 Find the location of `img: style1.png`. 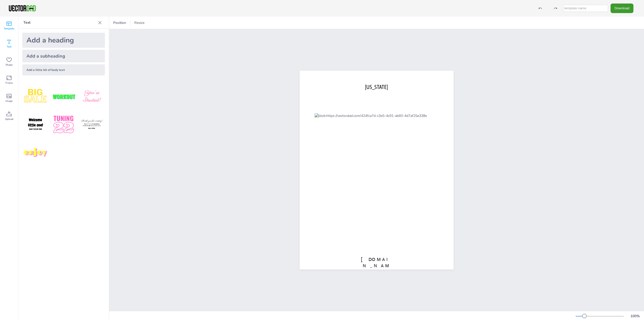

img: style1.png is located at coordinates (36, 97).